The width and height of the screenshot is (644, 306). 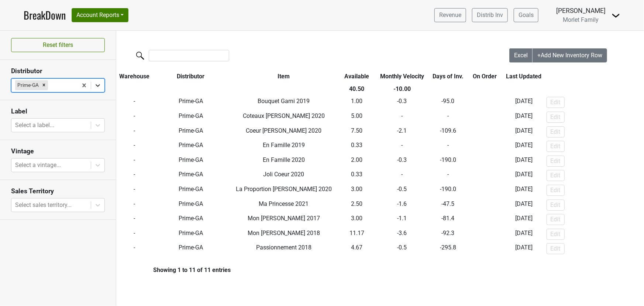 I want to click on button: Reset filters, so click(x=58, y=45).